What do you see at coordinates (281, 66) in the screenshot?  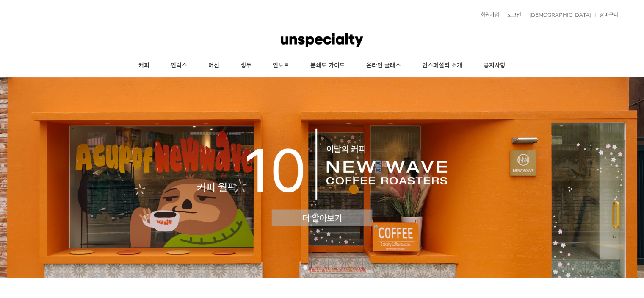 I see `a: 언노트` at bounding box center [281, 66].